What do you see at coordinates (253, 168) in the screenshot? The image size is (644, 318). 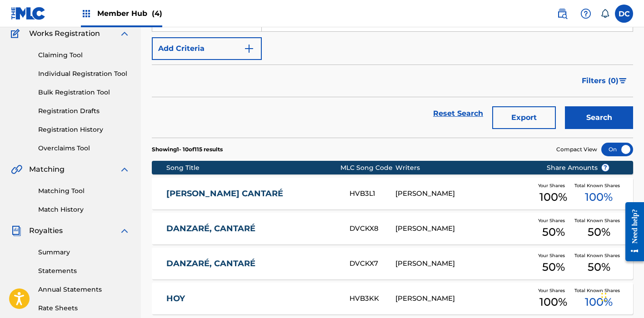 I see `div: Song Title` at bounding box center [253, 168].